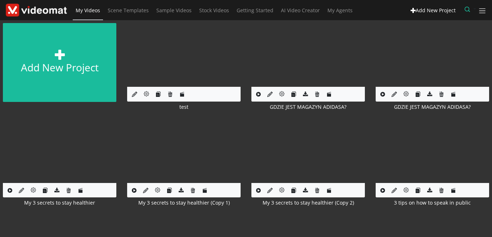 Image resolution: width=492 pixels, height=237 pixels. What do you see at coordinates (433, 10) in the screenshot?
I see `a: Add New Project` at bounding box center [433, 10].